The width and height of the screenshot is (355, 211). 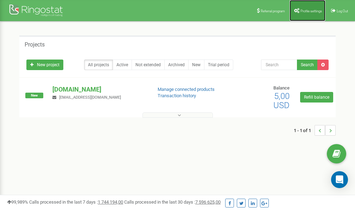 I want to click on a: Not extended, so click(x=148, y=65).